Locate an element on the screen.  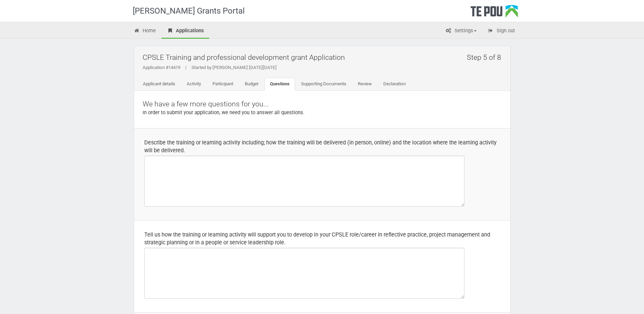
a: Applications is located at coordinates (185, 31).